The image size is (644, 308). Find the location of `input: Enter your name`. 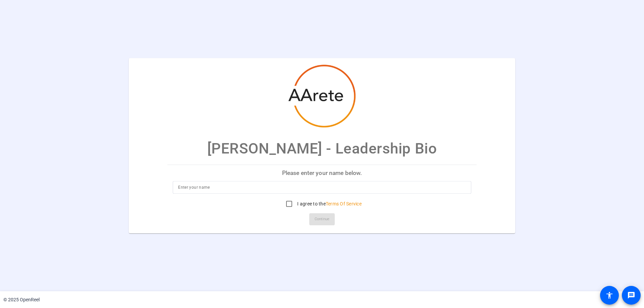

input: Enter your name is located at coordinates (322, 187).